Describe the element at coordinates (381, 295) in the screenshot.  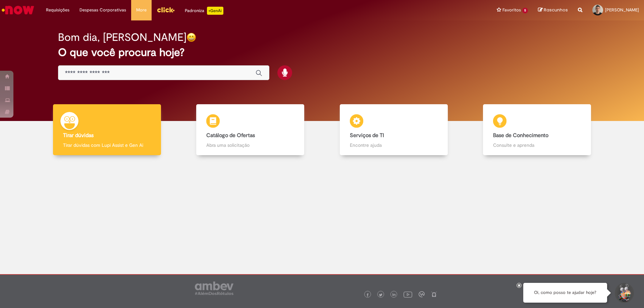
I see `img: logo_footer_twitter.png` at that location.